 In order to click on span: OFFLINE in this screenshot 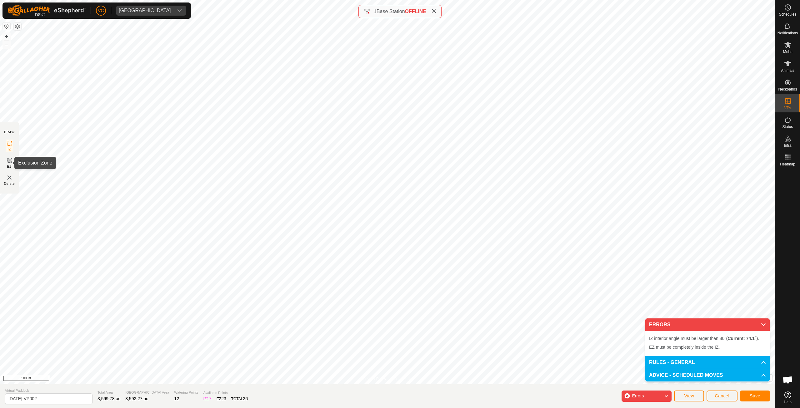, I will do `click(416, 11)`.